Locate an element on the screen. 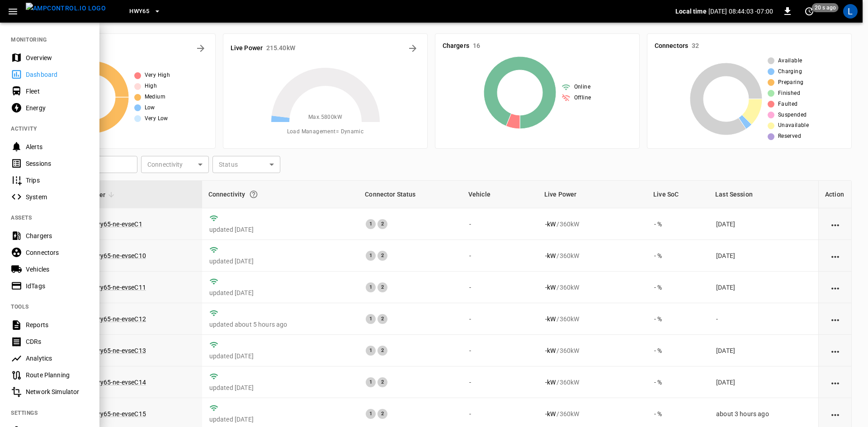  p: Local time is located at coordinates (691, 12).